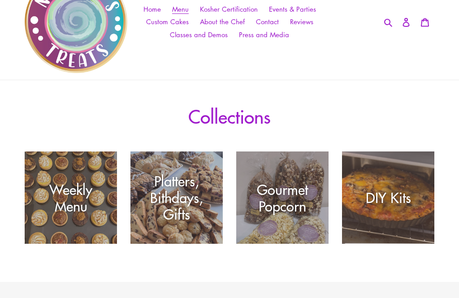 The image size is (459, 298). What do you see at coordinates (282, 197) in the screenshot?
I see `div: Gourmet Popcorn` at bounding box center [282, 197].